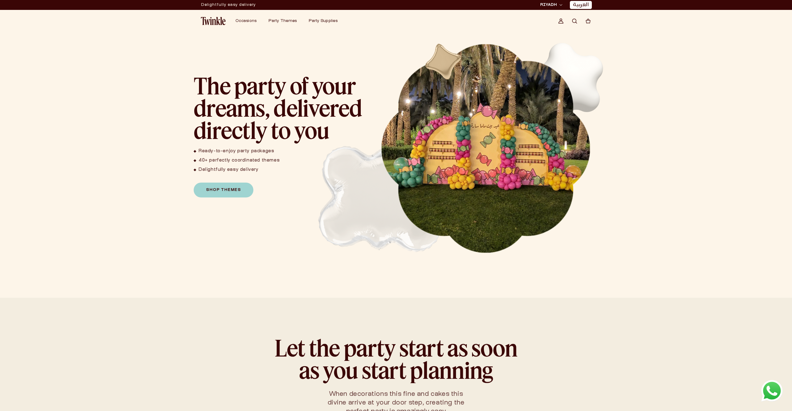 Image resolution: width=792 pixels, height=411 pixels. I want to click on span: RIYADH, so click(548, 5).